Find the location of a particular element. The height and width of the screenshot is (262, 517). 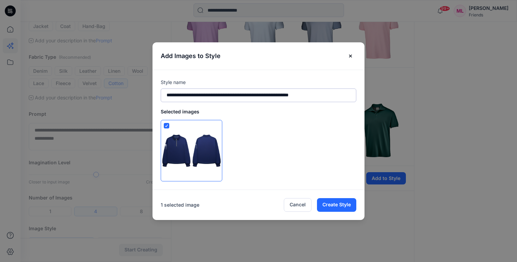

button: Close is located at coordinates (351, 56).